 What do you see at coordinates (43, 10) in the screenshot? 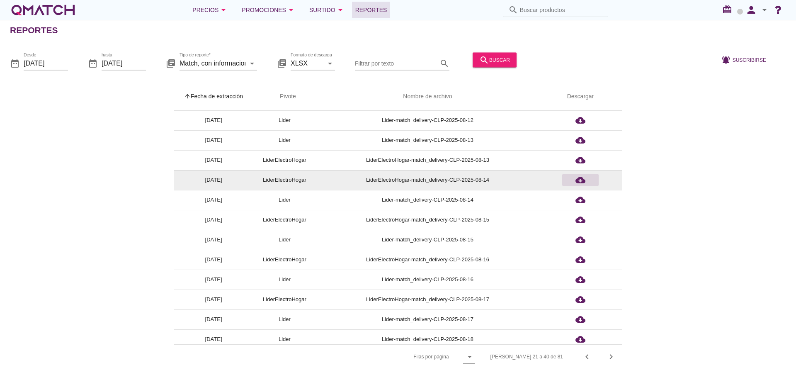
I see `div: white-qmatch-logo` at bounding box center [43, 10].